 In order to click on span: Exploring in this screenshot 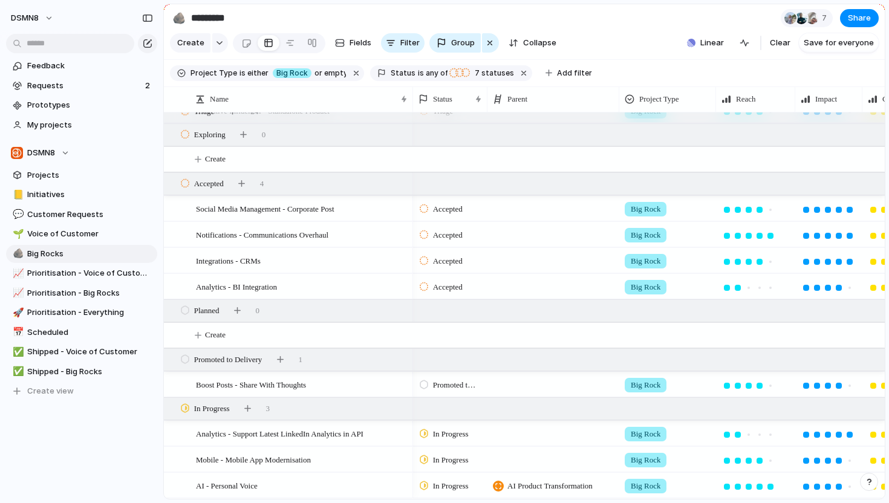, I will do `click(210, 135)`.